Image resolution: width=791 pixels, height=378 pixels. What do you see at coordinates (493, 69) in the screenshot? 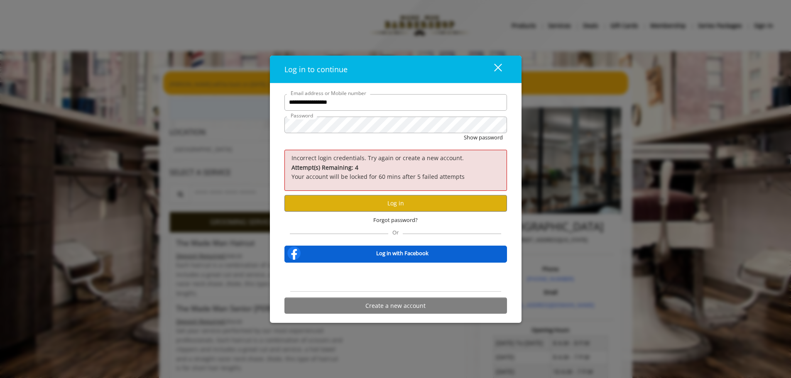
I see `button: close dialog` at bounding box center [493, 69].